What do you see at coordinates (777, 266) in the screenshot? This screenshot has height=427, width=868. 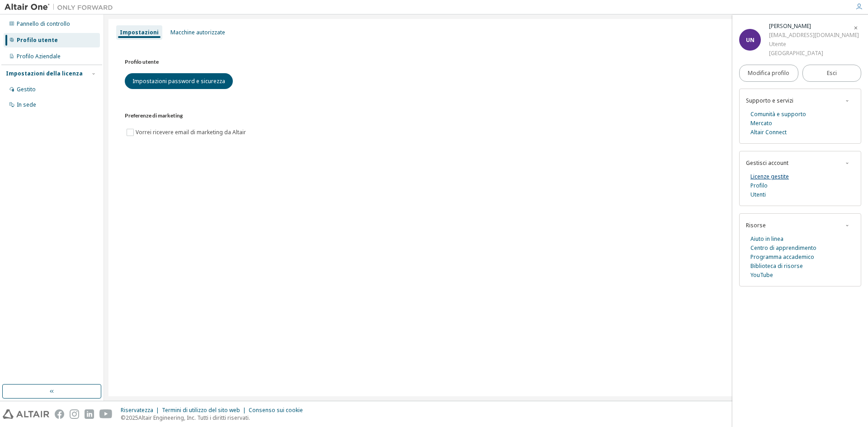 I see `a: Biblioteca di risorse` at bounding box center [777, 266].